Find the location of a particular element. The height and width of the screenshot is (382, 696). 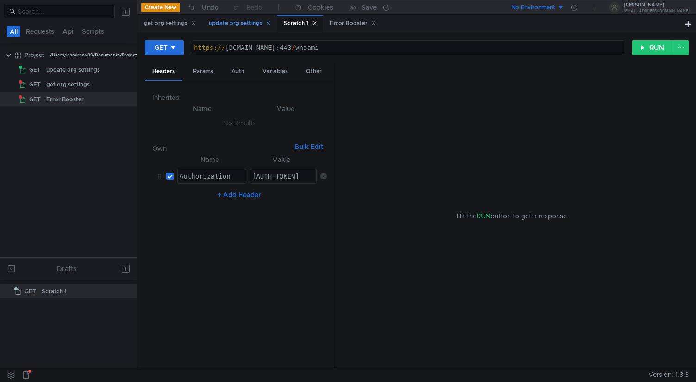

span: Version: 1.3.3 is located at coordinates (668, 375).